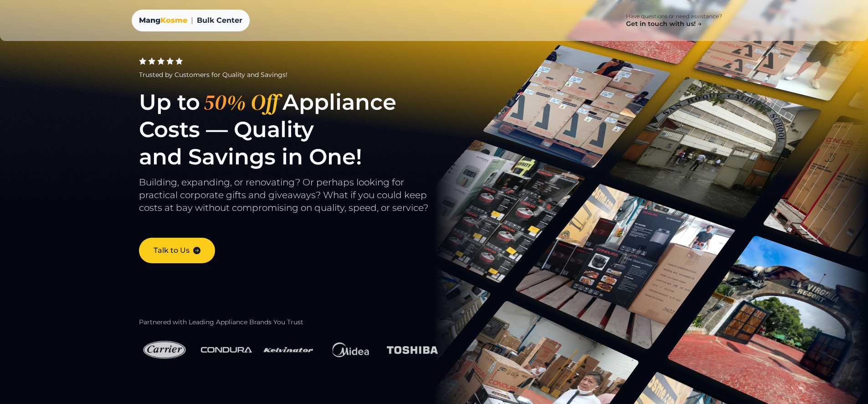 This screenshot has width=868, height=404. Describe the element at coordinates (297, 200) in the screenshot. I see `p: Building, expanding, or renovating? Or perhaps looking for practical corporate gifts and giveaway...` at that location.